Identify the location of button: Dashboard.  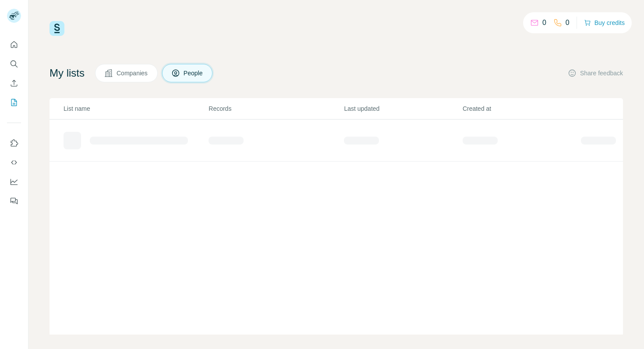
(14, 182).